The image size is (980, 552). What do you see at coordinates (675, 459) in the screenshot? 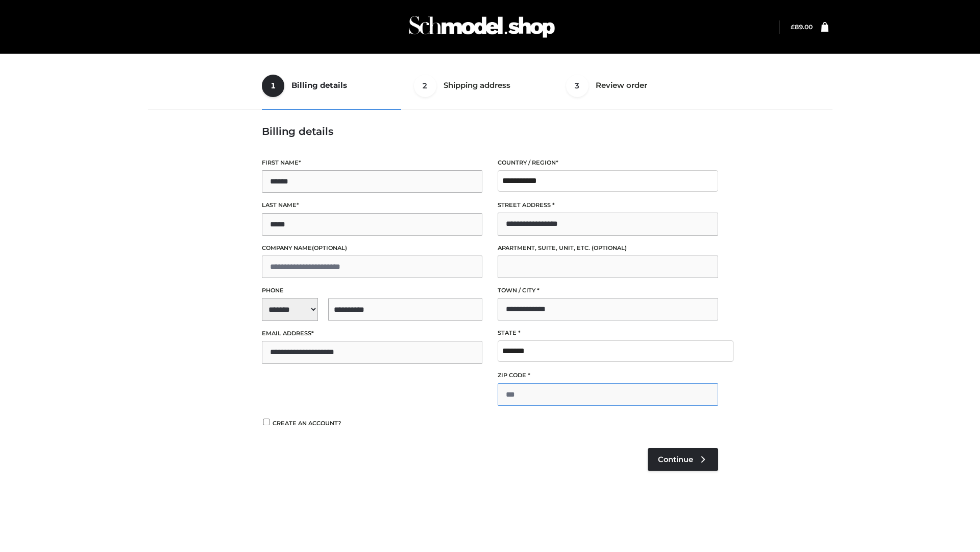
I see `span: Continue` at bounding box center [675, 459].